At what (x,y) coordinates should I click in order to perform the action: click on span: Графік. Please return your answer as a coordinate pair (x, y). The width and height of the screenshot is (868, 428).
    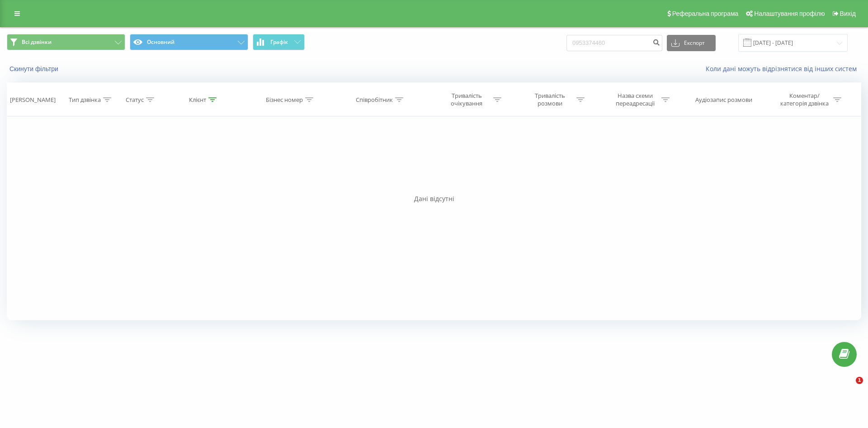
    Looking at the image, I should click on (279, 42).